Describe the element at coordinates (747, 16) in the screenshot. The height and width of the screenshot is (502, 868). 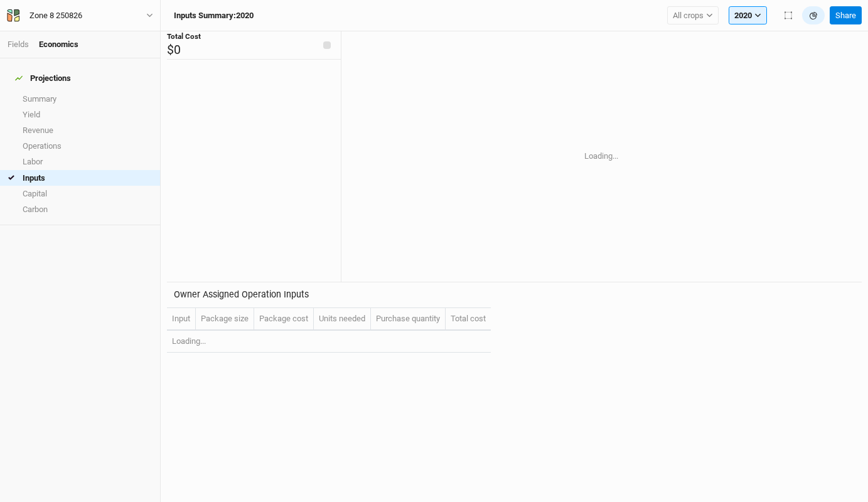
I see `button: 2020` at that location.